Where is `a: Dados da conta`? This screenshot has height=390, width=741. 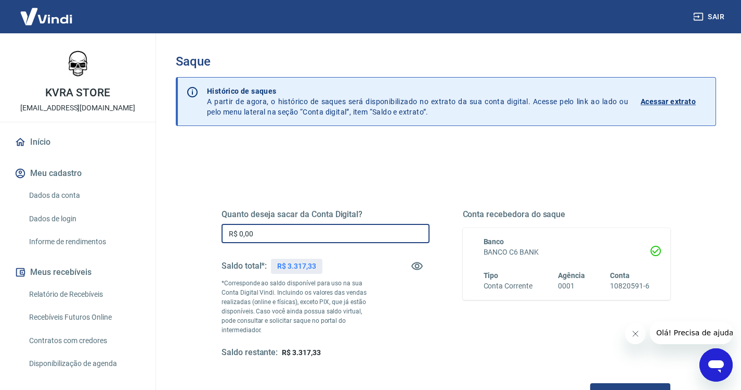
a: Dados da conta is located at coordinates (84, 195).